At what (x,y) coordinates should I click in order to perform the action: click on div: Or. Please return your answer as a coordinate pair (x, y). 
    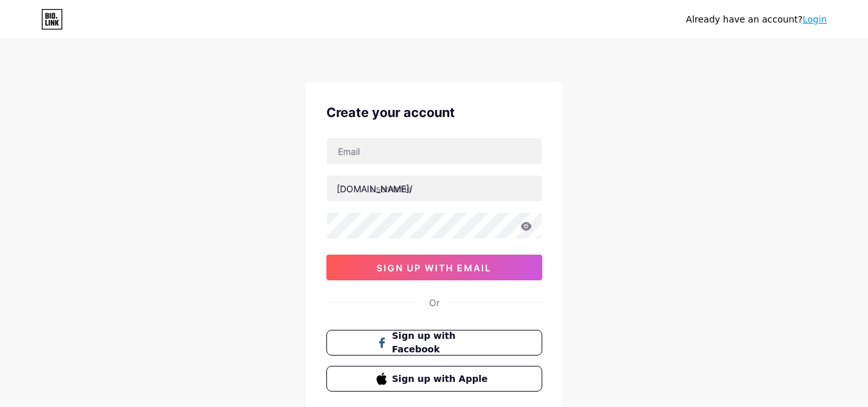
    Looking at the image, I should click on (435, 302).